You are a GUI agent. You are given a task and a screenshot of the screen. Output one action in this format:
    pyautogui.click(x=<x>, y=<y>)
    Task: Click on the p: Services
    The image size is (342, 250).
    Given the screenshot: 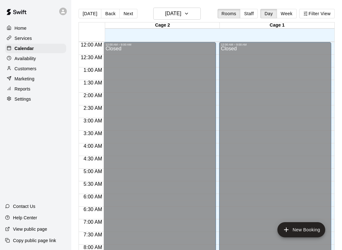 What is the action you would take?
    pyautogui.click(x=23, y=38)
    